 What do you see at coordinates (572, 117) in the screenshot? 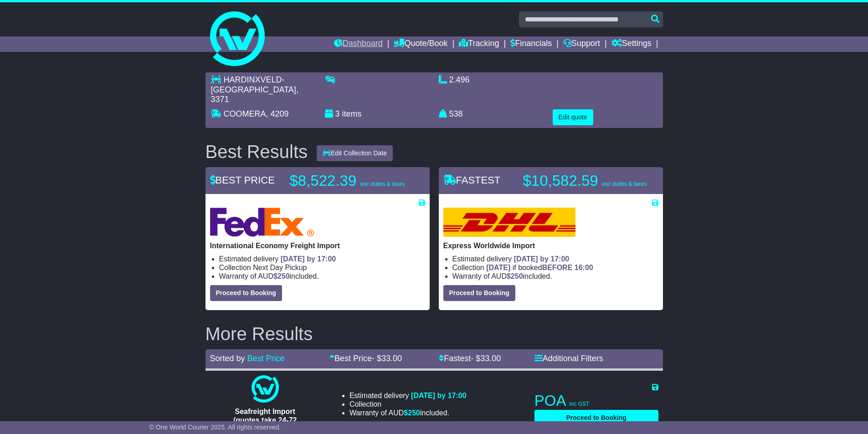
I see `button: Edit quote` at bounding box center [572, 117].